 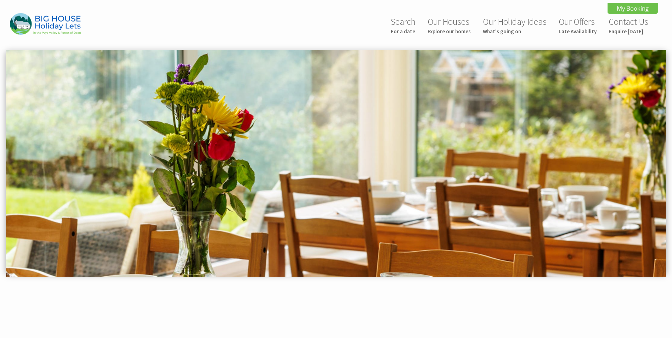 I want to click on a: Our Holiday IdeasWhat's going on, so click(x=515, y=25).